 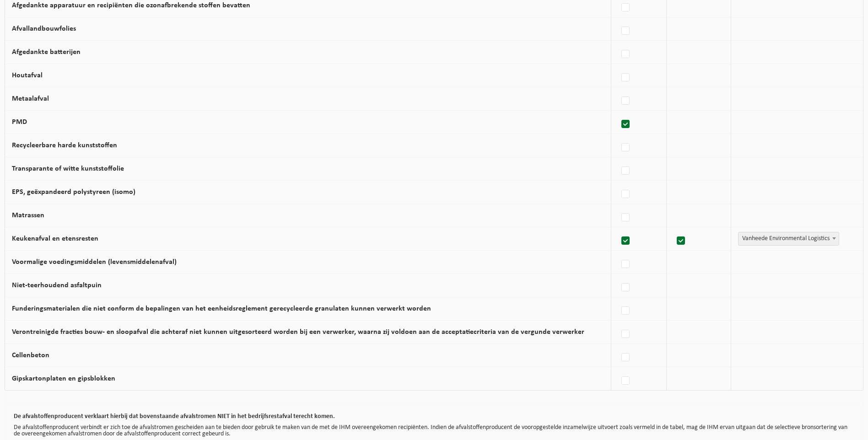 What do you see at coordinates (434, 431) in the screenshot?
I see `p: De afvalstoffenproducent verbindt er zich toe de afvalstromen gescheiden aan te bieden door gebru...` at bounding box center [434, 431].